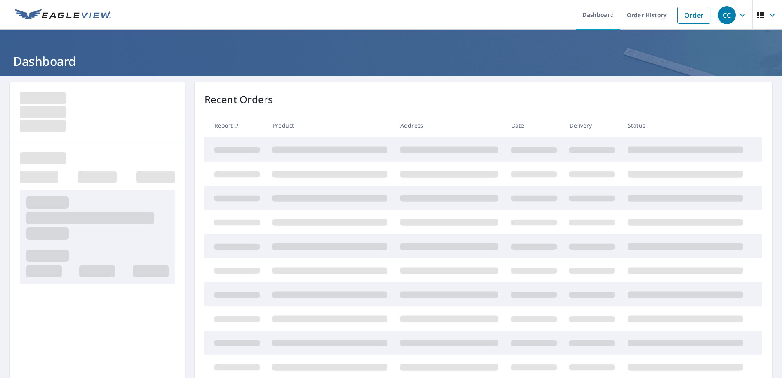 The width and height of the screenshot is (782, 378). What do you see at coordinates (391, 61) in the screenshot?
I see `h1: Dashboard` at bounding box center [391, 61].